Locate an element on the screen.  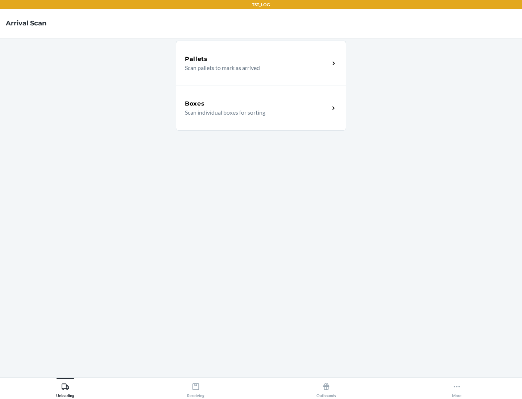
a: BoxesScan individual boxes for sorting is located at coordinates (261, 108).